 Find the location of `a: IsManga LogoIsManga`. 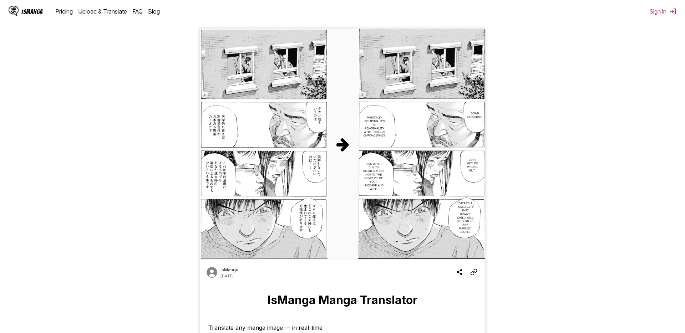

a: IsManga LogoIsManga is located at coordinates (32, 11).